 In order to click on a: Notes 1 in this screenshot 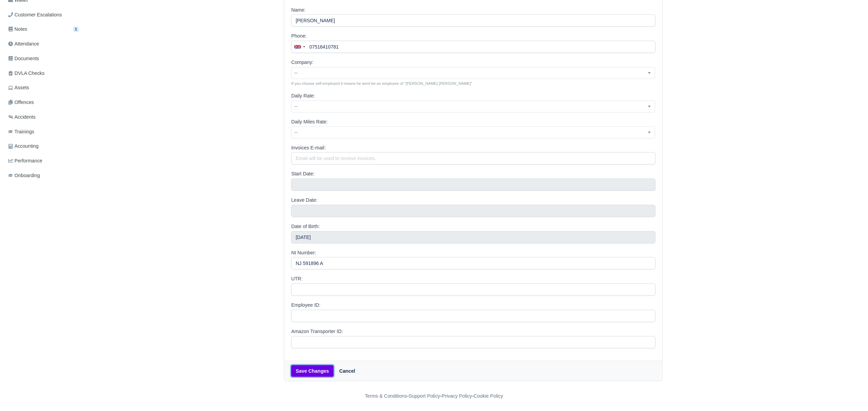, I will do `click(43, 29)`.